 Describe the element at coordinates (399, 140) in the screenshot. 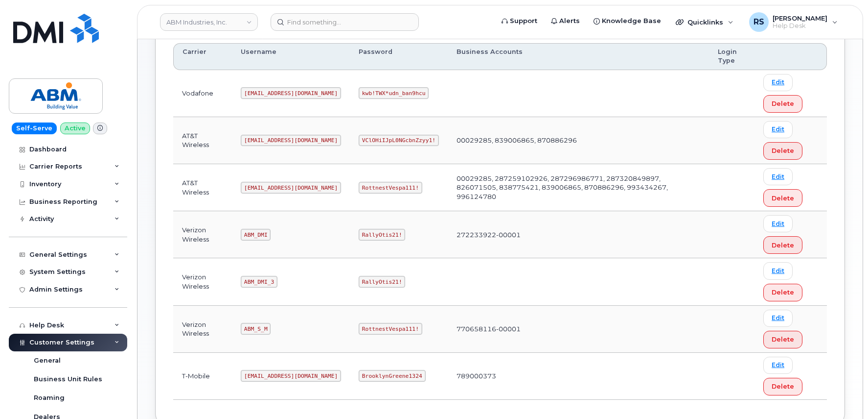

I see `code: VClOHiIJpL0NGcbnZzyy1!` at that location.